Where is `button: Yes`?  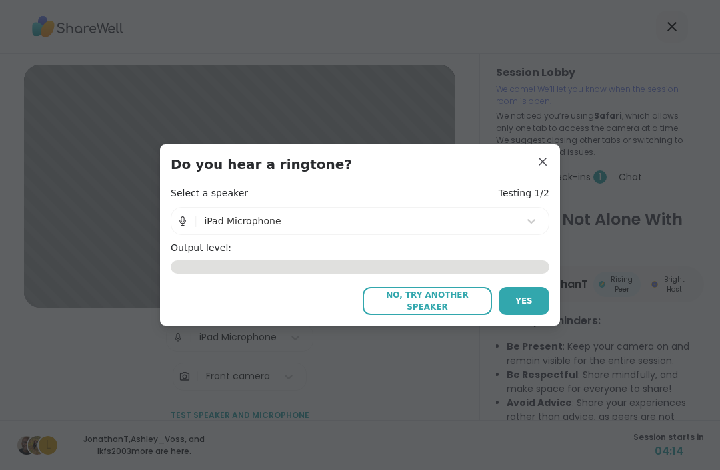 button: Yes is located at coordinates (524, 301).